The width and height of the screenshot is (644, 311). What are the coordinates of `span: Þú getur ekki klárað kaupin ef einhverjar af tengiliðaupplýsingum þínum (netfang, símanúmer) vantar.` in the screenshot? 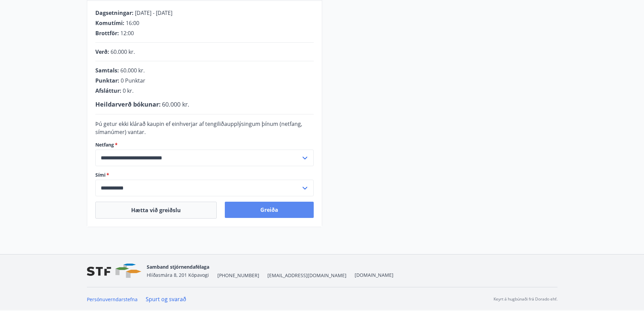 It's located at (199, 128).